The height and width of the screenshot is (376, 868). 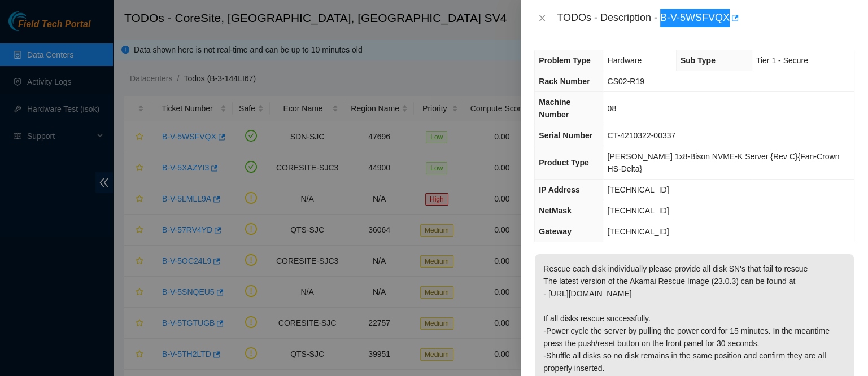 I want to click on span: Rack Number, so click(x=564, y=81).